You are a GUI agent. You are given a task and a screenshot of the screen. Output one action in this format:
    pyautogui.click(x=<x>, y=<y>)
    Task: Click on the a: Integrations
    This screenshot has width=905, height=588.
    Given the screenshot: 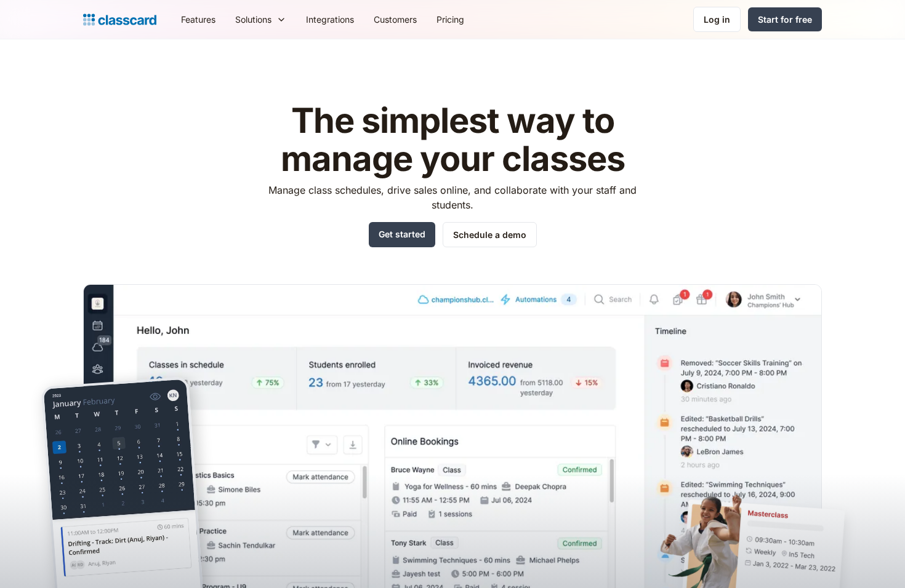 What is the action you would take?
    pyautogui.click(x=330, y=19)
    